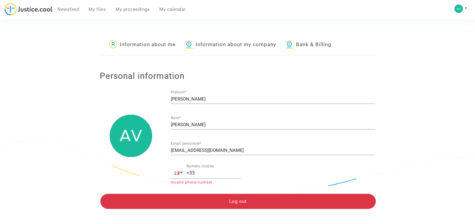  I want to click on a: Information about me, so click(142, 45).